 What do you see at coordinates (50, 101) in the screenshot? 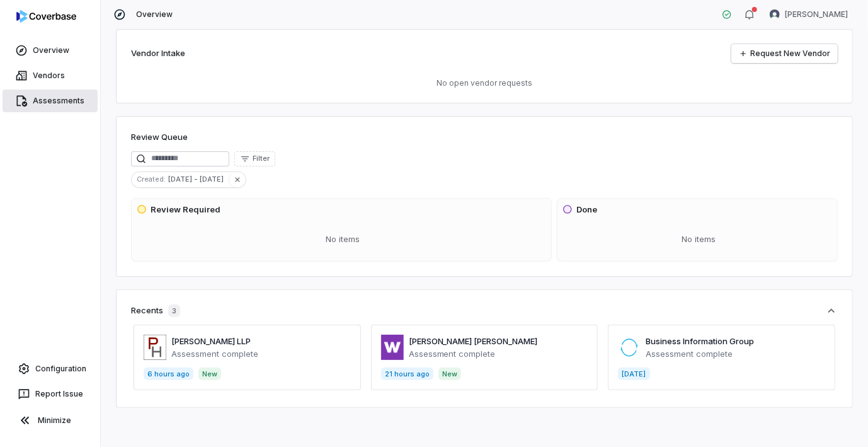
I see `a: Assessments` at bounding box center [50, 101].